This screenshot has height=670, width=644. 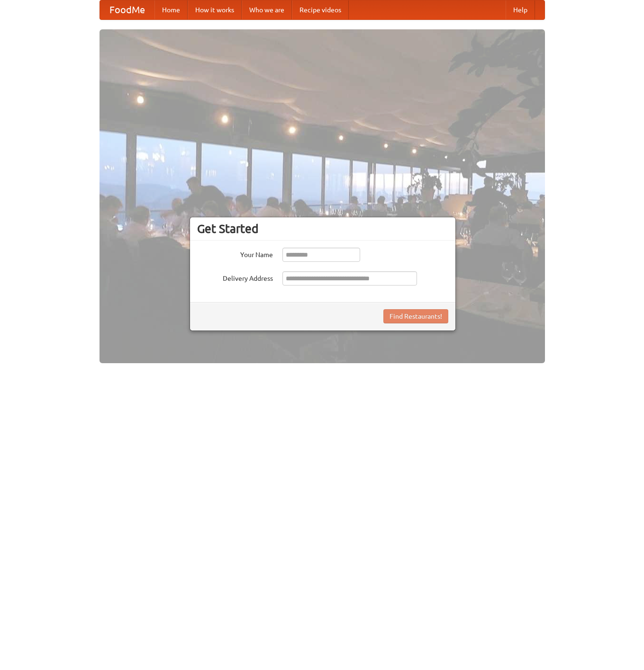 What do you see at coordinates (235, 253) in the screenshot?
I see `label: Your Name` at bounding box center [235, 253].